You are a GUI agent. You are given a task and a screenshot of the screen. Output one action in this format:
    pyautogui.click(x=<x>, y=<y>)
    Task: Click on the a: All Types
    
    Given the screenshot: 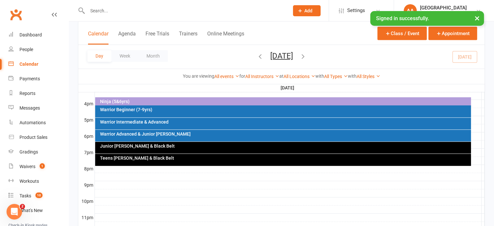 What is the action you would take?
    pyautogui.click(x=336, y=76)
    